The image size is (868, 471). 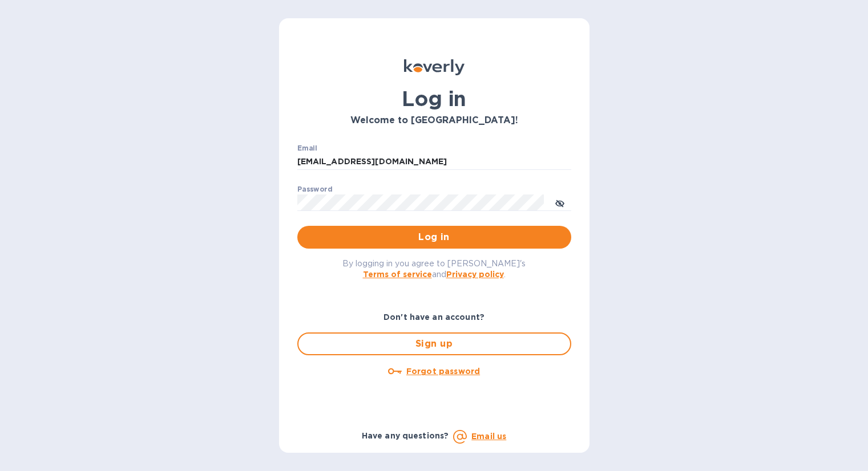 I want to click on b: Terms of service, so click(x=397, y=274).